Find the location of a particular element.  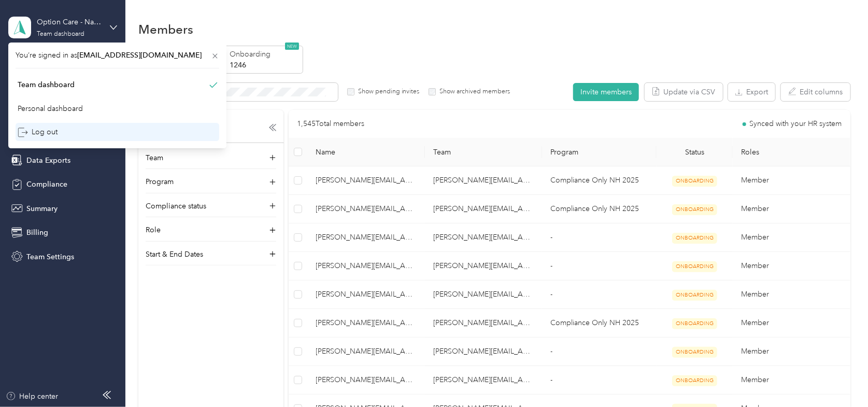

p: Role is located at coordinates (153, 230).